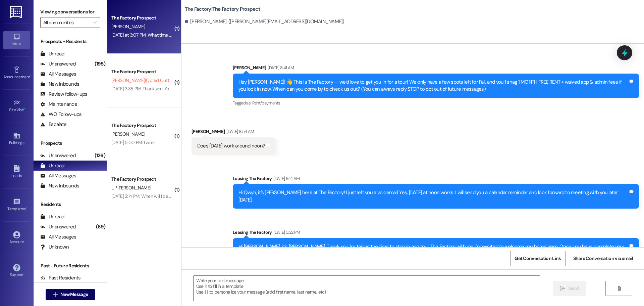 The width and height of the screenshot is (644, 306). Describe the element at coordinates (53, 124) in the screenshot. I see `div: Escalate` at that location.